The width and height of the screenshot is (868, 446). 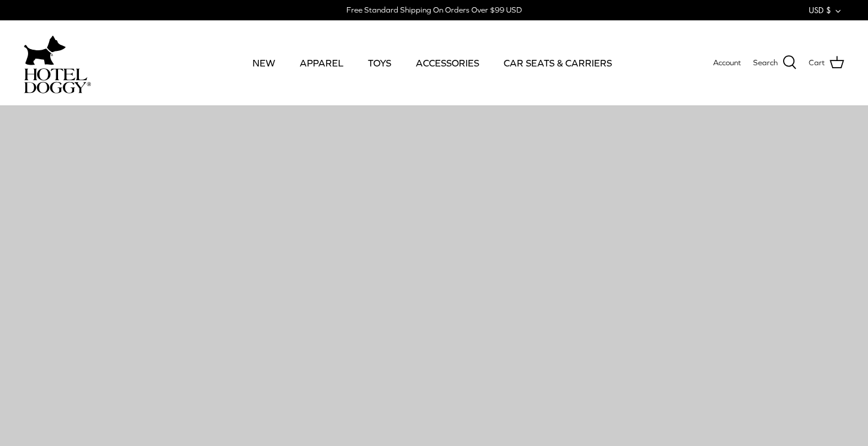 What do you see at coordinates (817, 63) in the screenshot?
I see `span: Cart` at bounding box center [817, 63].